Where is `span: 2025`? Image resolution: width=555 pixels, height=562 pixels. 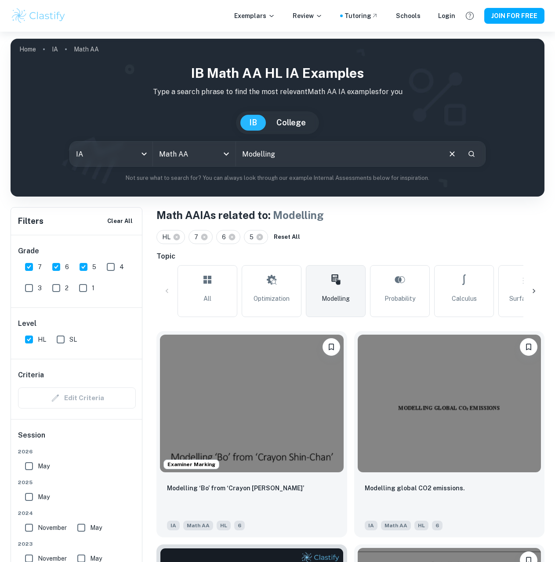 span: 2025 is located at coordinates (77, 482).